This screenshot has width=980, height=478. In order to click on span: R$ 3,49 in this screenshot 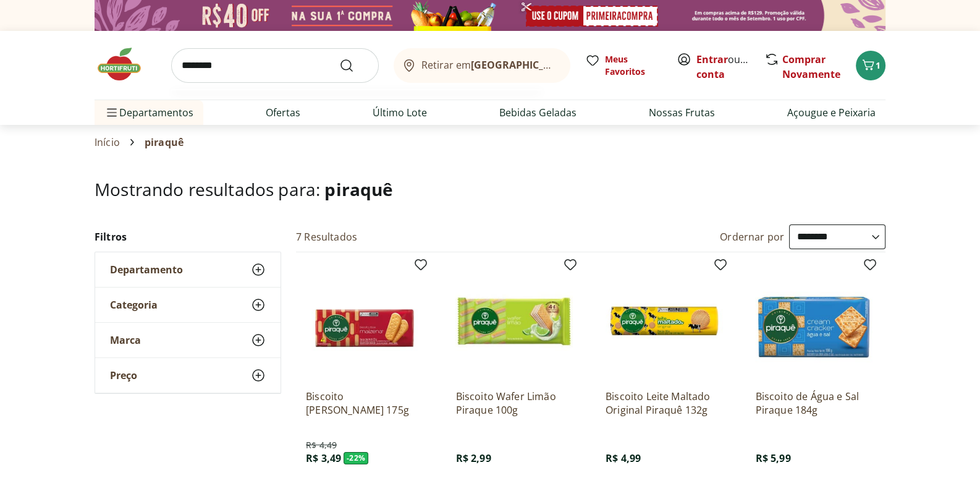, I will do `click(323, 458)`.